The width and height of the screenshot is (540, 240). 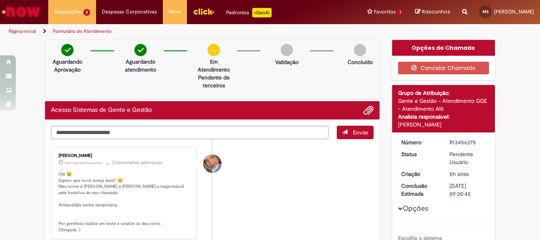 What do you see at coordinates (214, 66) in the screenshot?
I see `p: Em Atendimento` at bounding box center [214, 66].